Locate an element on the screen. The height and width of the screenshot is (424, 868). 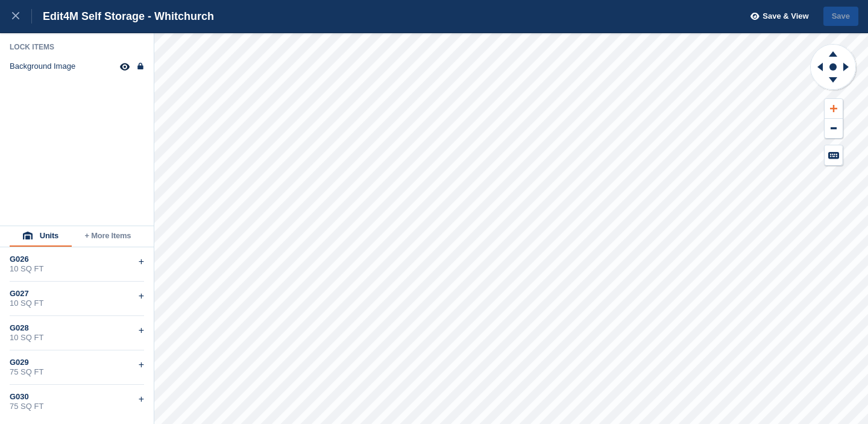
div: Lock Items is located at coordinates (77, 47).